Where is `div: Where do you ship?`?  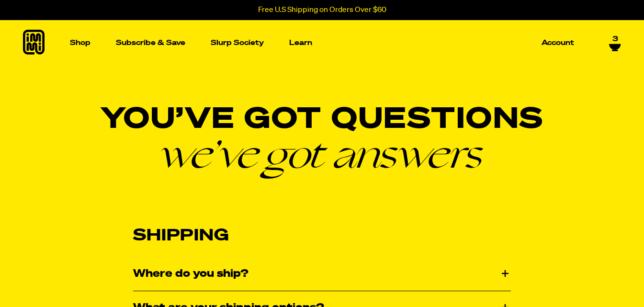 div: Where do you ship? is located at coordinates (321, 274).